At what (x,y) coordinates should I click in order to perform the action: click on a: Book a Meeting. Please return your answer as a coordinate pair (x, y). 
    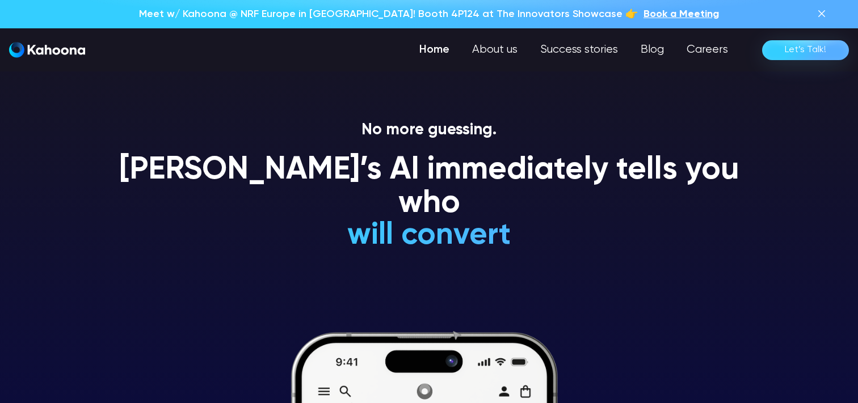
    Looking at the image, I should click on (681, 14).